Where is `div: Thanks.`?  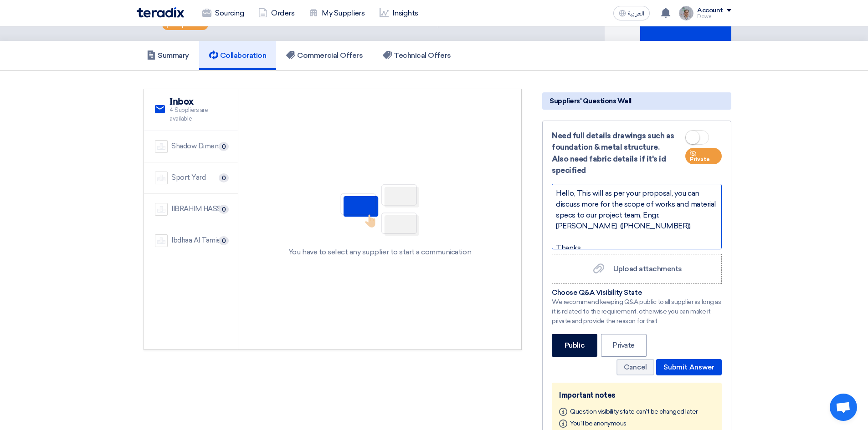
div: Thanks. is located at coordinates (637, 248).